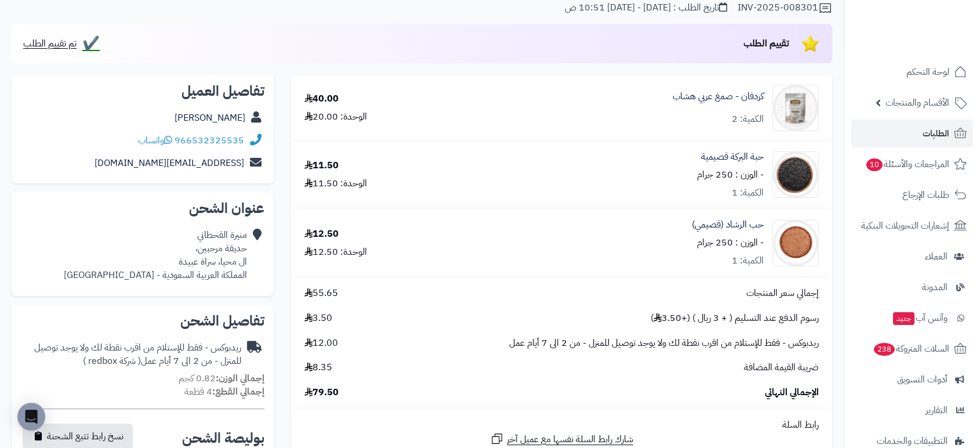 The width and height of the screenshot is (980, 448). I want to click on span: إجمالي سعر المنتجات, so click(782, 293).